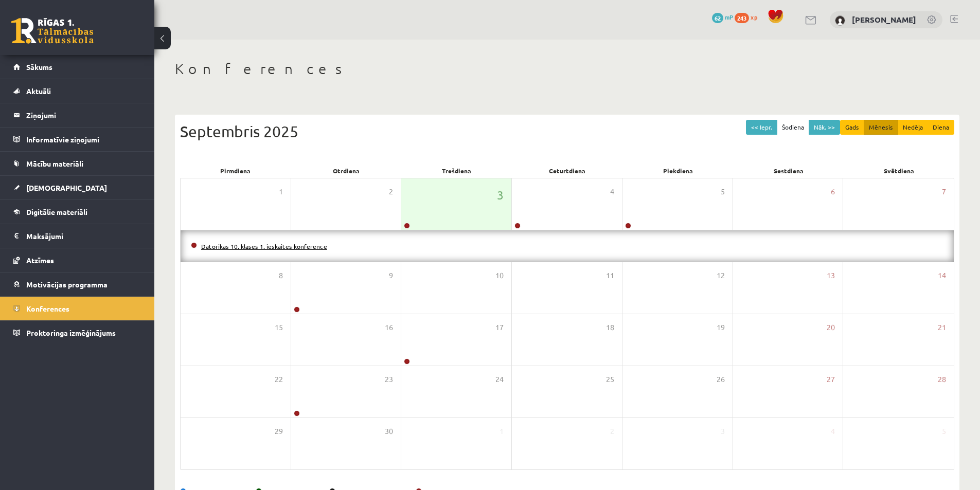 The width and height of the screenshot is (980, 490). Describe the element at coordinates (279, 328) in the screenshot. I see `span: 15` at that location.